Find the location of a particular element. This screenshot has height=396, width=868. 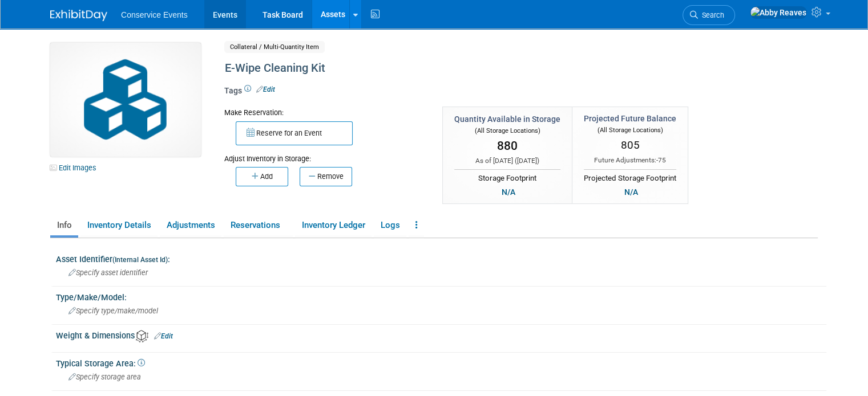

div: Future Adjustments: is located at coordinates (630, 160).